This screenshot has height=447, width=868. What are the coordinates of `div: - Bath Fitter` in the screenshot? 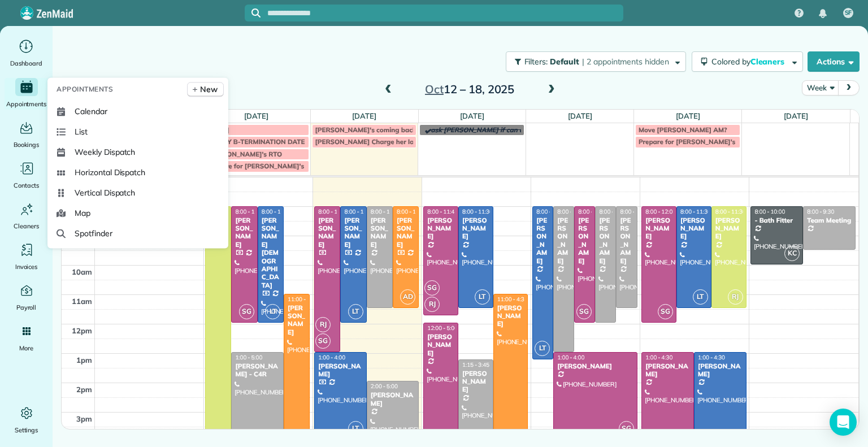 It's located at (776, 221).